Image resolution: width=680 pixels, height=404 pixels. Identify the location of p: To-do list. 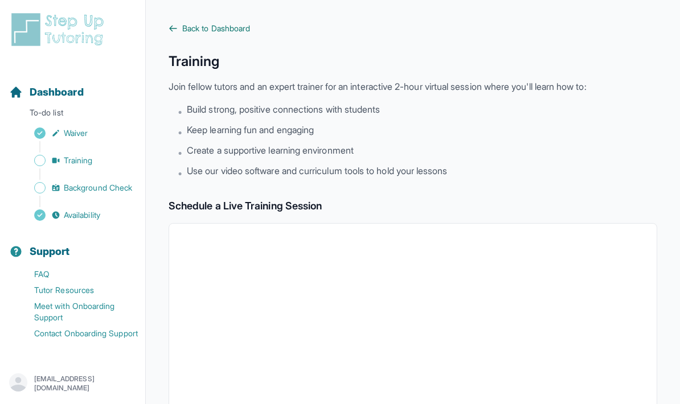
(72, 115).